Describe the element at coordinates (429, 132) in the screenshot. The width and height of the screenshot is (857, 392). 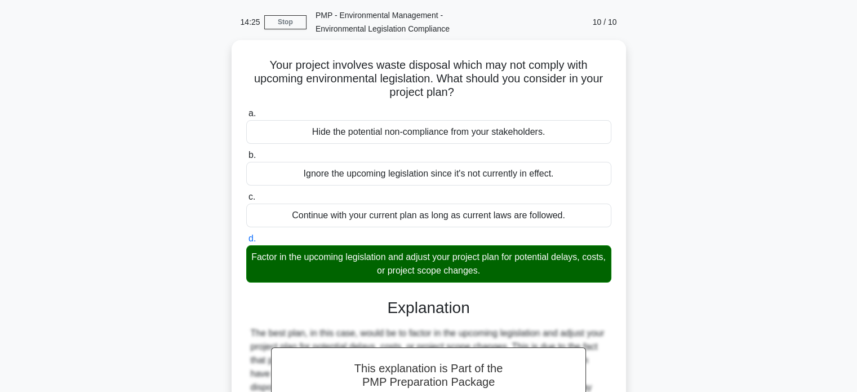
I see `div: Hide the potential non-compliance from your stakeholders.` at that location.